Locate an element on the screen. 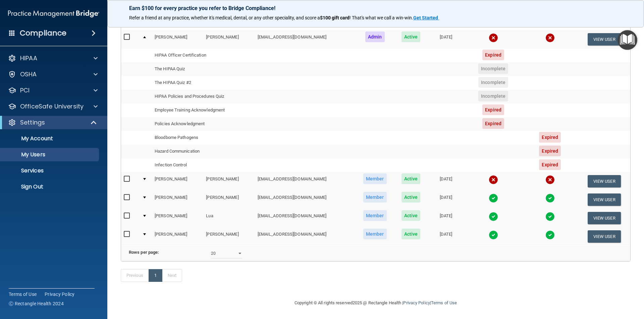 This screenshot has height=319, width=644. span: Refer a friend at any practice, whether it's medical, dental, or any other speciality, and score a is located at coordinates (224, 18).